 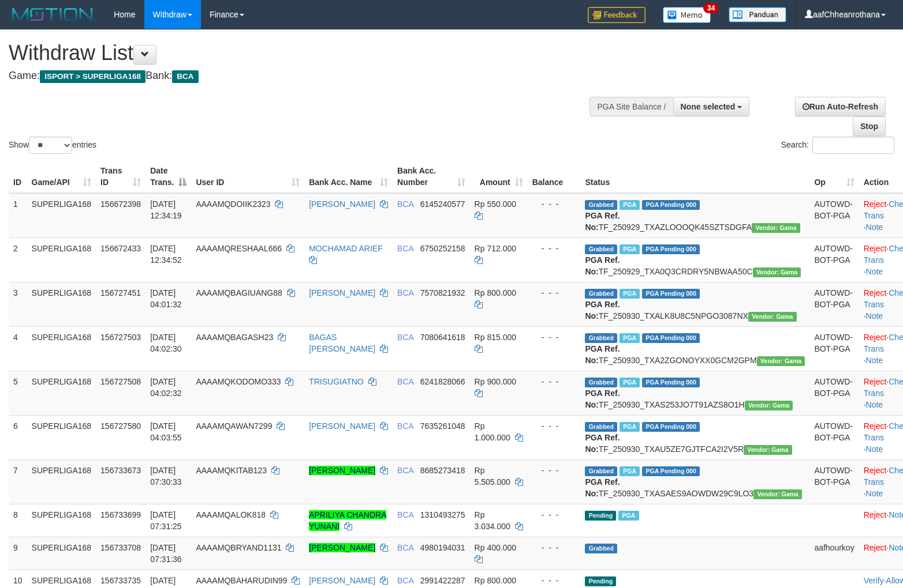 What do you see at coordinates (496, 382) in the screenshot?
I see `span: Rp 900.000` at bounding box center [496, 382].